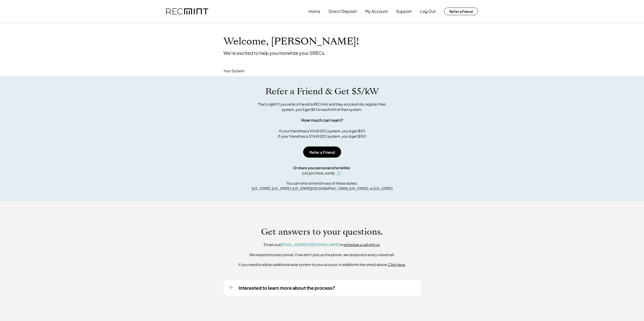 Image resolution: width=644 pixels, height=321 pixels. I want to click on div: If your friend has a 10 kW (DC) system, you'd get $50 If your friend has a 30 kW (DC) system, you..., so click(322, 134).